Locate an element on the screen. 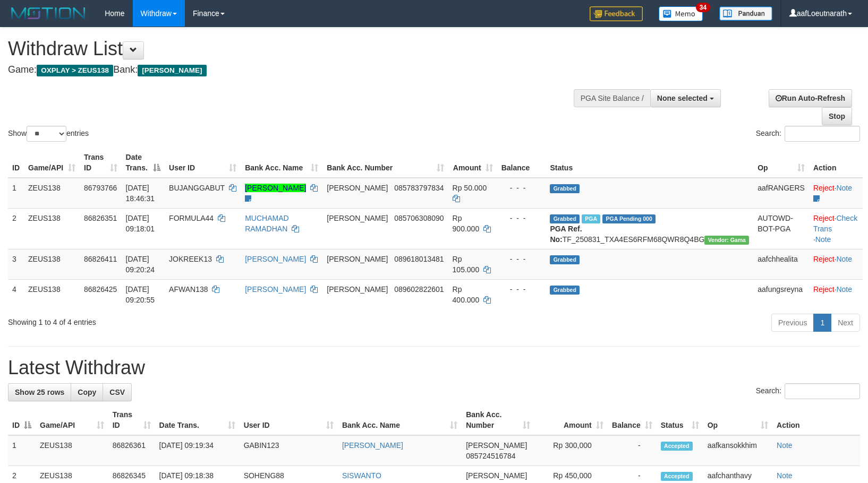 This screenshot has height=483, width=868. th: Balance: activate to sort column ascending is located at coordinates (632, 420).